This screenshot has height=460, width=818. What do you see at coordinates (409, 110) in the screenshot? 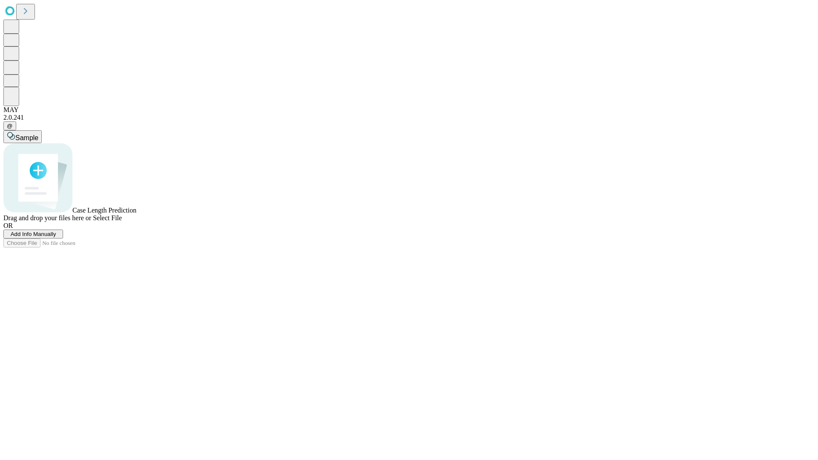
I see `div: MAY` at bounding box center [409, 110].